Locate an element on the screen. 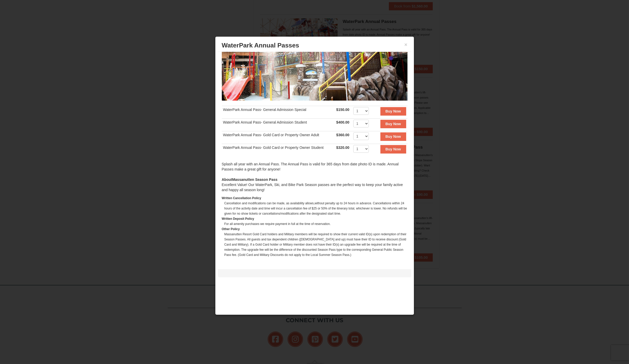 The width and height of the screenshot is (629, 364). dd: For all amenity purchases we require payment in full at the time of reservation. is located at coordinates (316, 224).